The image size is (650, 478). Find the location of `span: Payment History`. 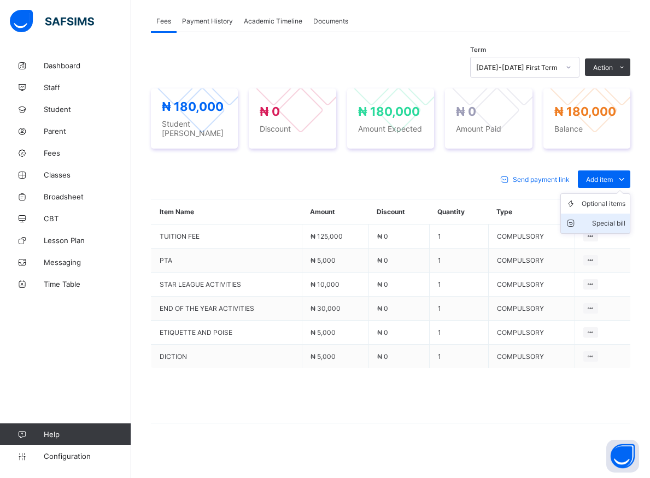

span: Payment History is located at coordinates (207, 21).